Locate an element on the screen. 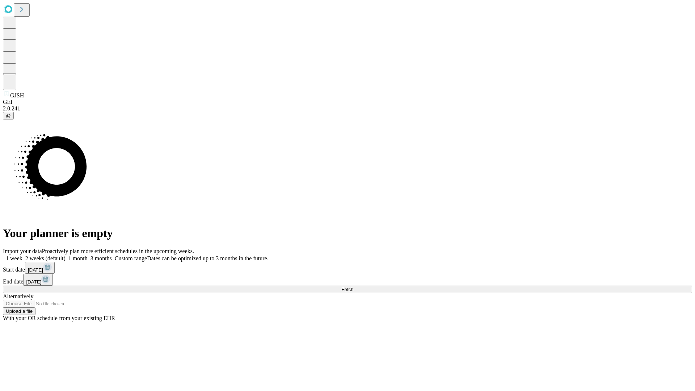 This screenshot has width=695, height=391. span: Import your data is located at coordinates (22, 251).